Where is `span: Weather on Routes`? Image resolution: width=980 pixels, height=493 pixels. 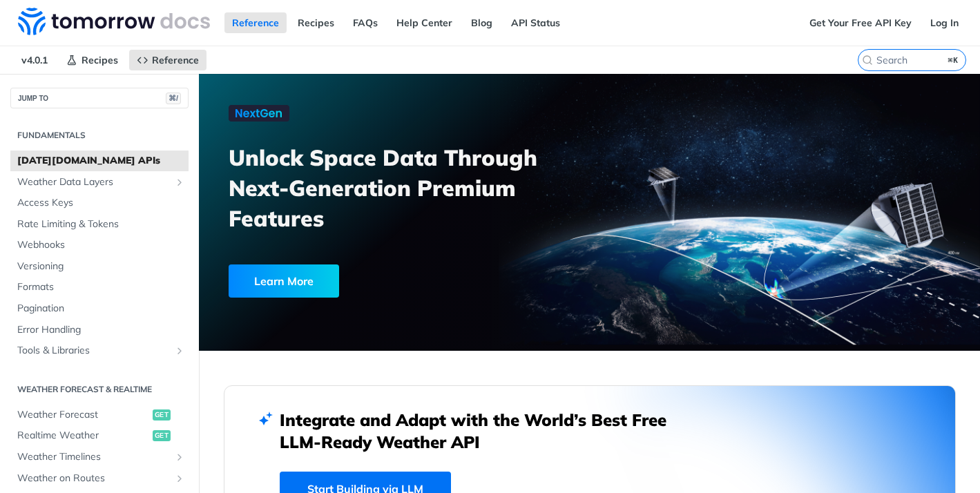
span: Weather on Routes is located at coordinates (94, 479).